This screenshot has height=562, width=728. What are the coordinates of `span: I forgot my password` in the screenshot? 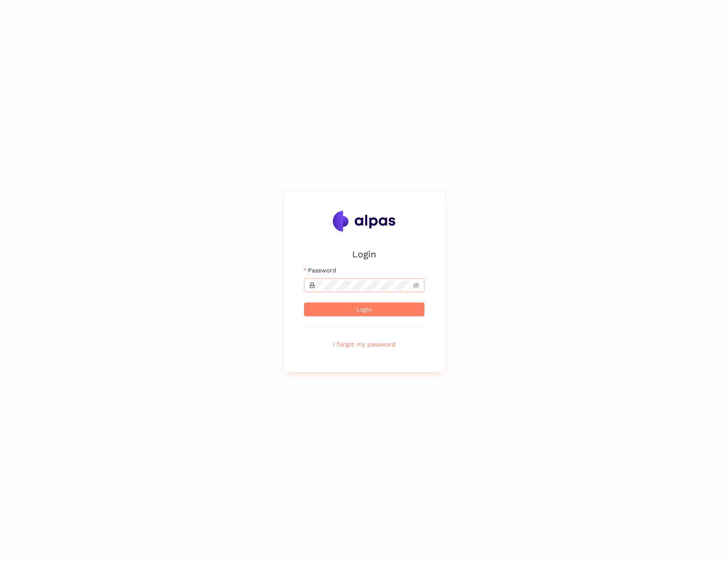 It's located at (364, 344).